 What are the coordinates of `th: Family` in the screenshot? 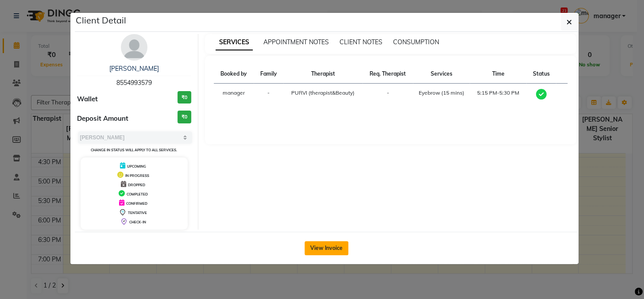 It's located at (268, 74).